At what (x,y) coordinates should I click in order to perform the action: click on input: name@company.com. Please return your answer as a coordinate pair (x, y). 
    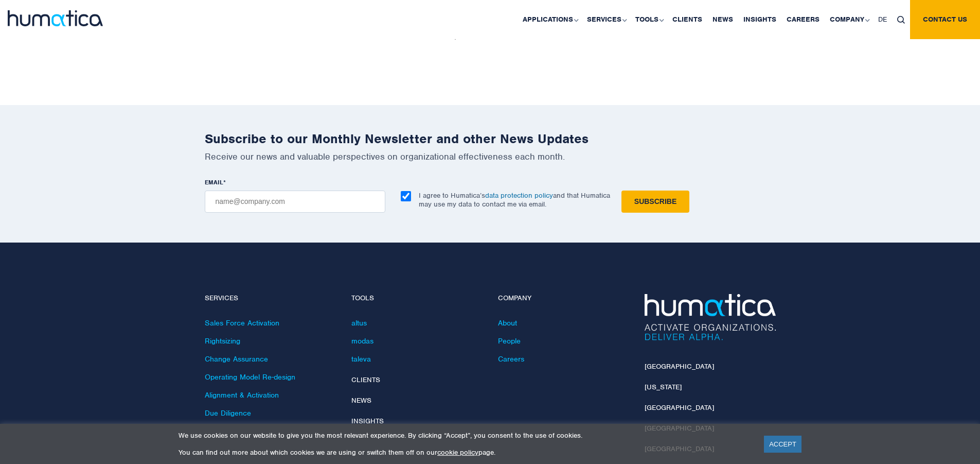
    Looking at the image, I should click on (295, 202).